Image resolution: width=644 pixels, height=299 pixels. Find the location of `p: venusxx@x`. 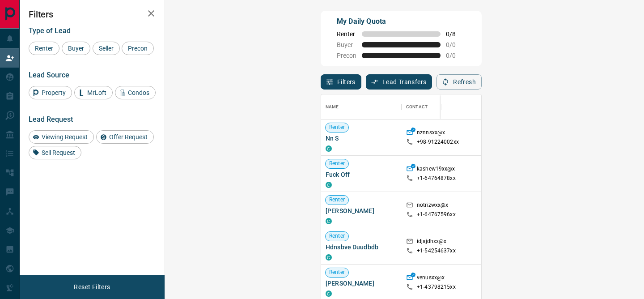

p: venusxx@x is located at coordinates (431, 278).